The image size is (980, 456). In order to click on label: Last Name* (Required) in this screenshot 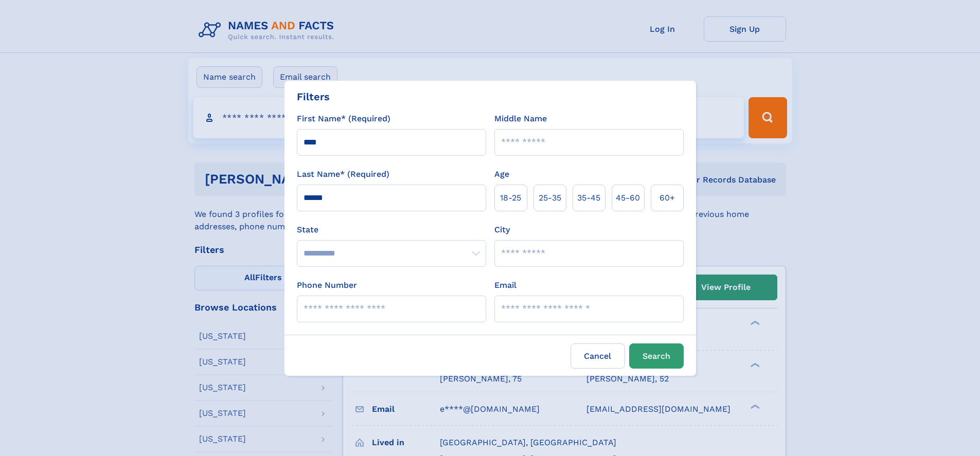, I will do `click(343, 175)`.